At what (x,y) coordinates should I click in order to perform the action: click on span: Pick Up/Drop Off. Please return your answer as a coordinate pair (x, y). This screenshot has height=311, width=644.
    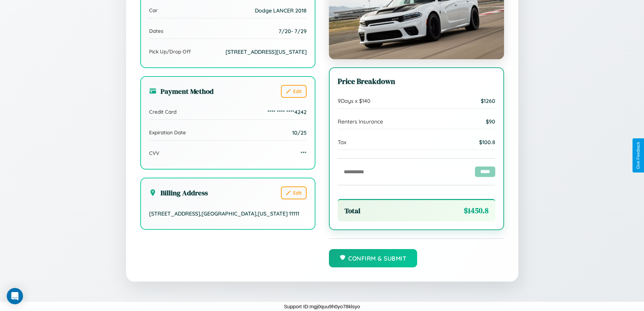
    Looking at the image, I should click on (170, 51).